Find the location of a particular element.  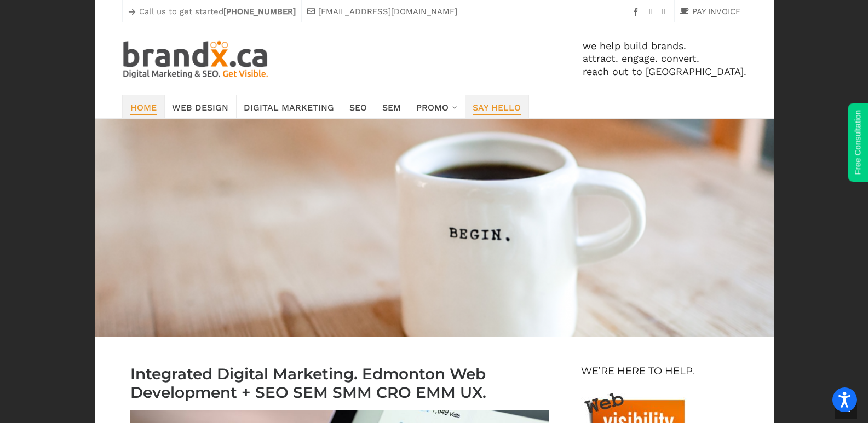

p: Call us to get started is located at coordinates (212, 11).